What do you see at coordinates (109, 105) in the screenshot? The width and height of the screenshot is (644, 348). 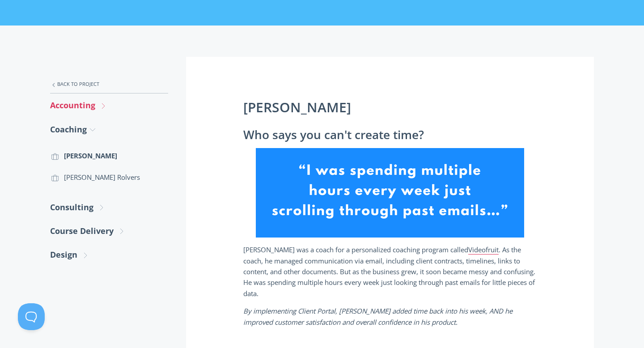 I see `a: Accounting` at bounding box center [109, 105].